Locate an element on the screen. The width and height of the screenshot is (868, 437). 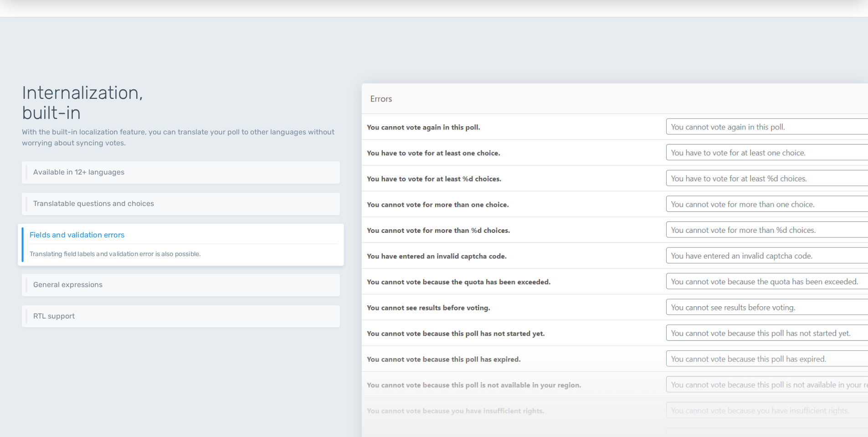
h1: Internalization, built-in is located at coordinates (181, 103).